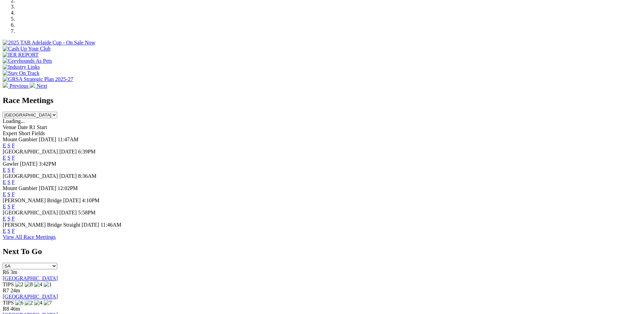 This screenshot has width=644, height=314. Describe the element at coordinates (87, 213) in the screenshot. I see `span: 5:58PM` at that location.